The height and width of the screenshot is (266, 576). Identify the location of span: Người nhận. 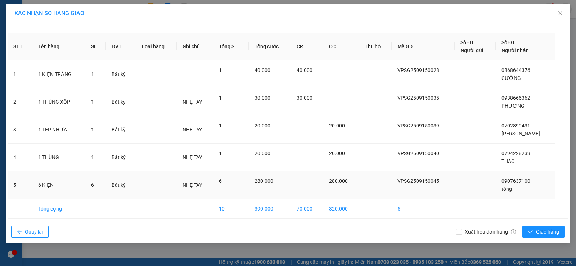
(515, 50).